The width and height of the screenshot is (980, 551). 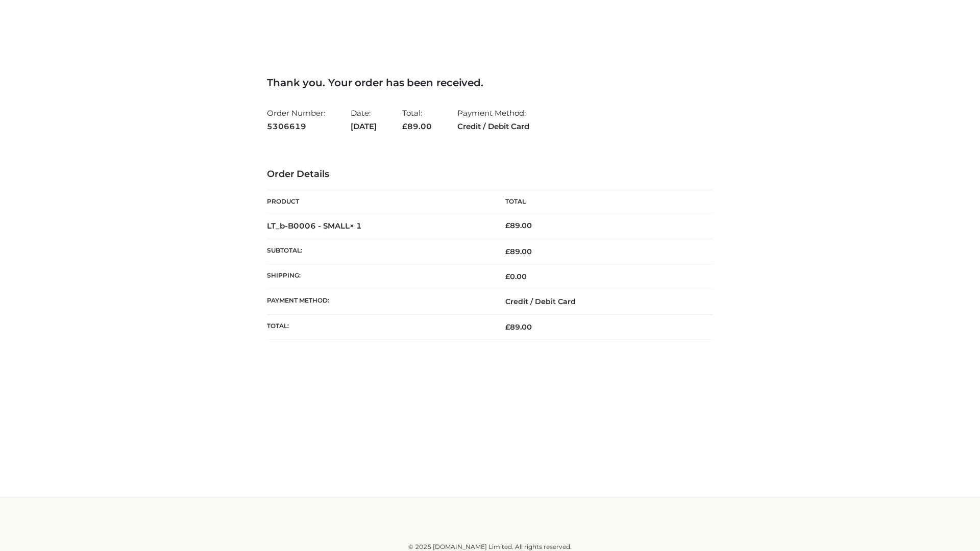 I want to click on h3: Order Details, so click(x=490, y=174).